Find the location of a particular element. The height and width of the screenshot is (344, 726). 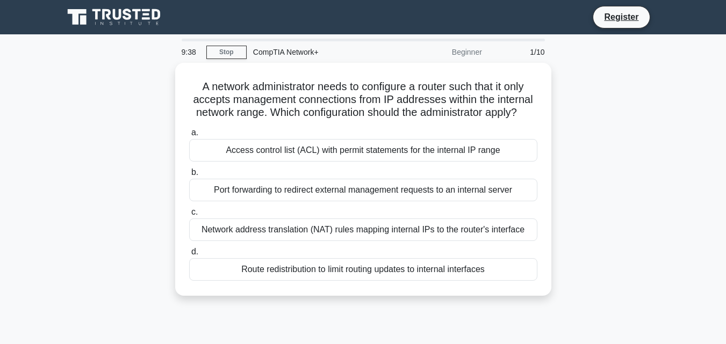

div: Route redistribution to limit routing updates to internal interfaces is located at coordinates (363, 270).